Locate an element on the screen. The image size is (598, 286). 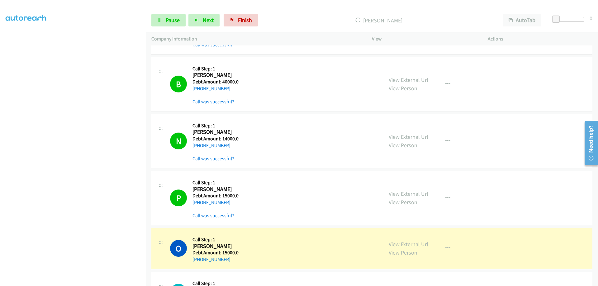
h1: O is located at coordinates (179, 249).